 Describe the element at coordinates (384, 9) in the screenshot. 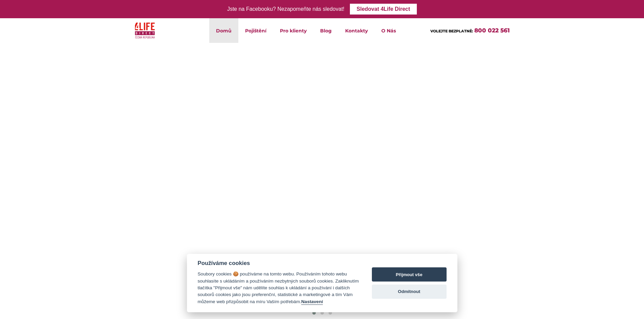

I see `a: Sledovat 4Life Direct` at that location.